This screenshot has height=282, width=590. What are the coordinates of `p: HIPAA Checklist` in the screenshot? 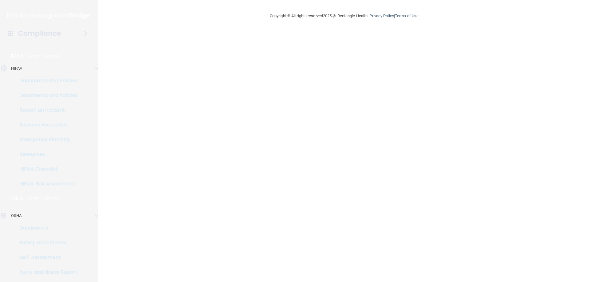 It's located at (46, 169).